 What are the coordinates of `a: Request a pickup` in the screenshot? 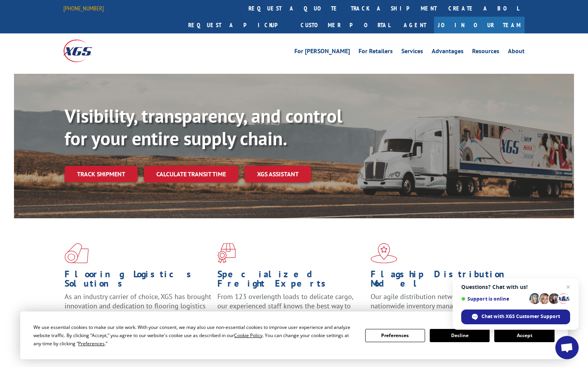 It's located at (238, 25).